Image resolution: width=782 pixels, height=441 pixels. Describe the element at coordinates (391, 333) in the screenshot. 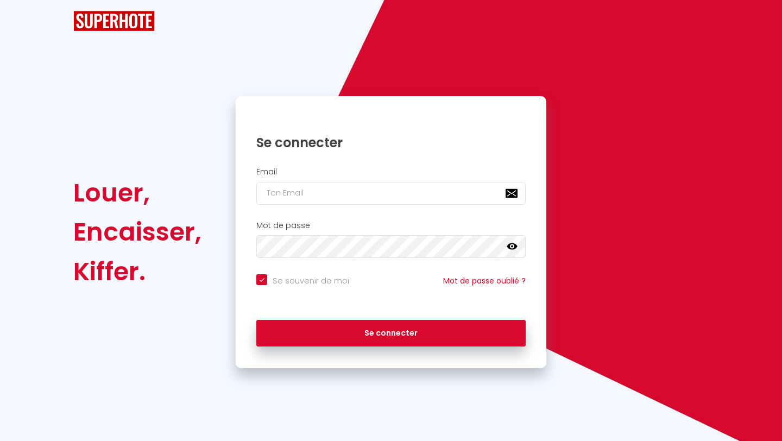

I see `button: Se connecter` at that location.